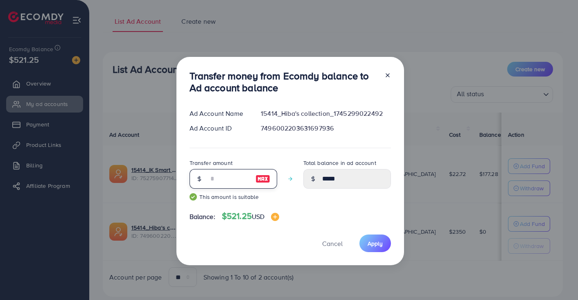 This screenshot has width=578, height=300. What do you see at coordinates (211, 163) in the screenshot?
I see `label: Transfer amount` at bounding box center [211, 163].